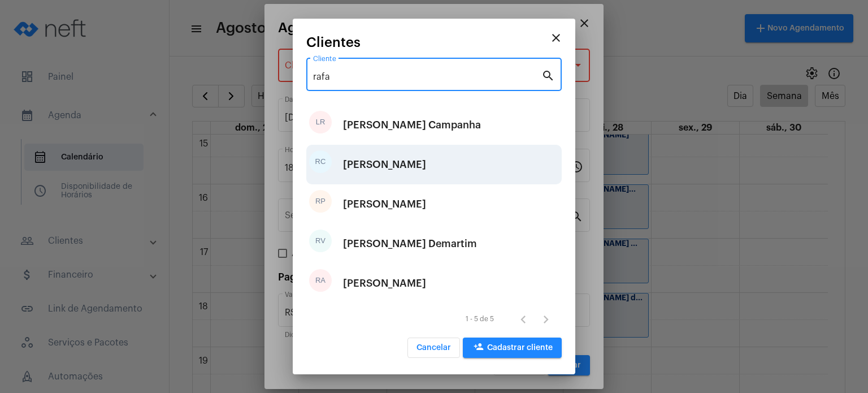  What do you see at coordinates (556, 38) in the screenshot?
I see `mat-icon: close` at bounding box center [556, 38].